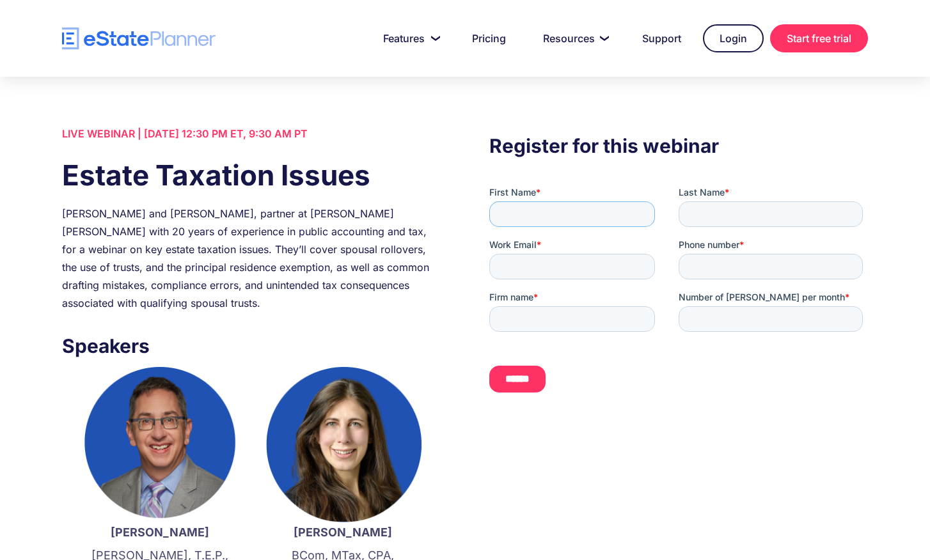 This screenshot has height=560, width=930. Describe the element at coordinates (489, 38) in the screenshot. I see `a: Pricing` at that location.